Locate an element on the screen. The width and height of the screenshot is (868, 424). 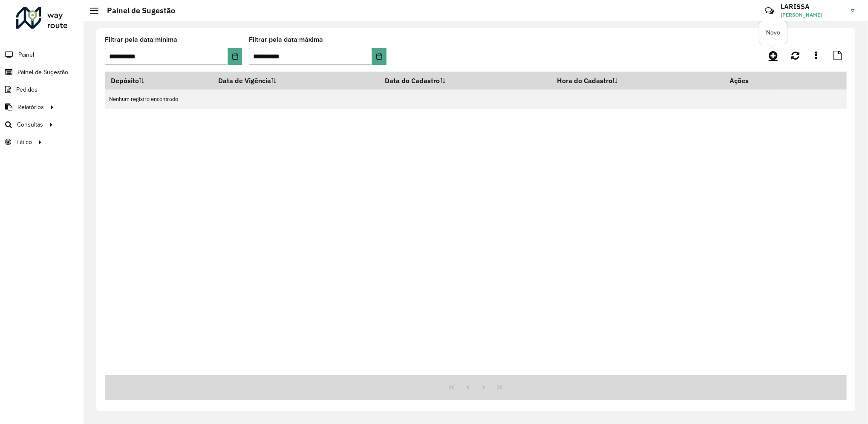
span: Relatórios is located at coordinates (30, 107).